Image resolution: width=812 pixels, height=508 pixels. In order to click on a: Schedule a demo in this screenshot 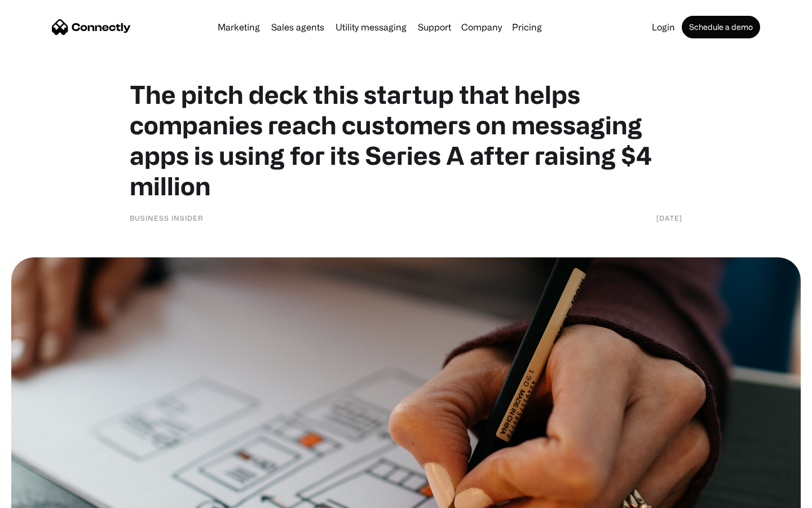, I will do `click(720, 27)`.